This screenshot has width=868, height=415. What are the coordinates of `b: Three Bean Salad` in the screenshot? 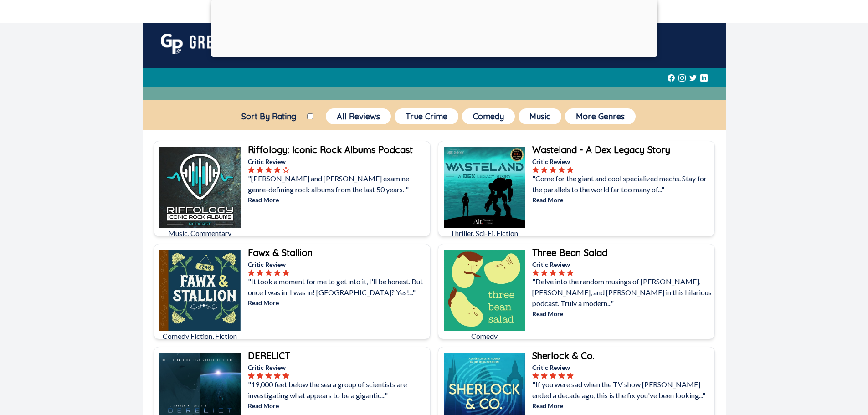 It's located at (570, 252).